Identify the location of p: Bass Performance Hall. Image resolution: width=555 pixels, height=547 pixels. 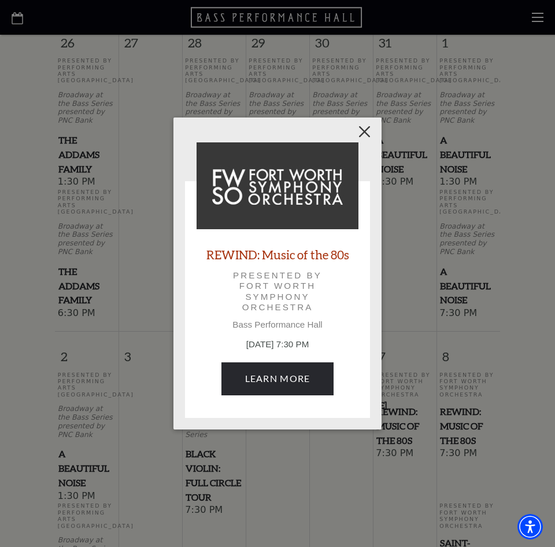
(278, 325).